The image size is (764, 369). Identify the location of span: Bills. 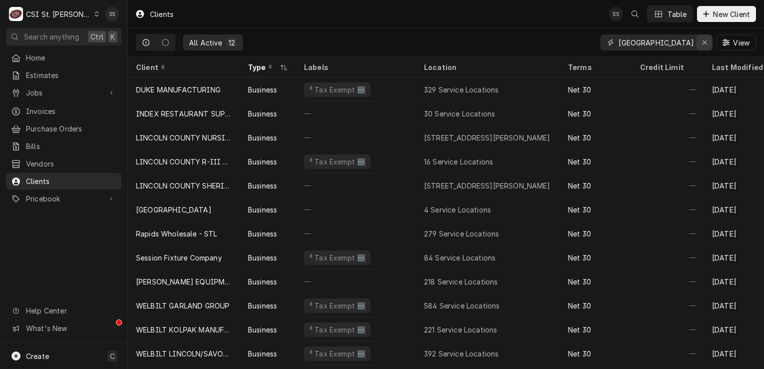
(71, 146).